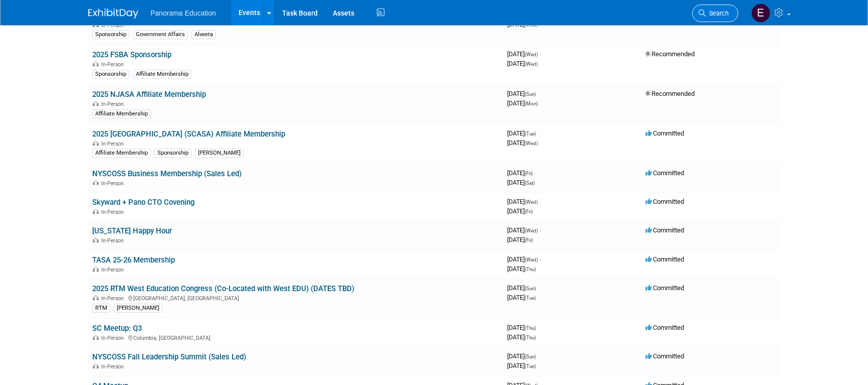 This screenshot has height=385, width=868. What do you see at coordinates (132, 54) in the screenshot?
I see `a: 2025 FSBA Sponsorship` at bounding box center [132, 54].